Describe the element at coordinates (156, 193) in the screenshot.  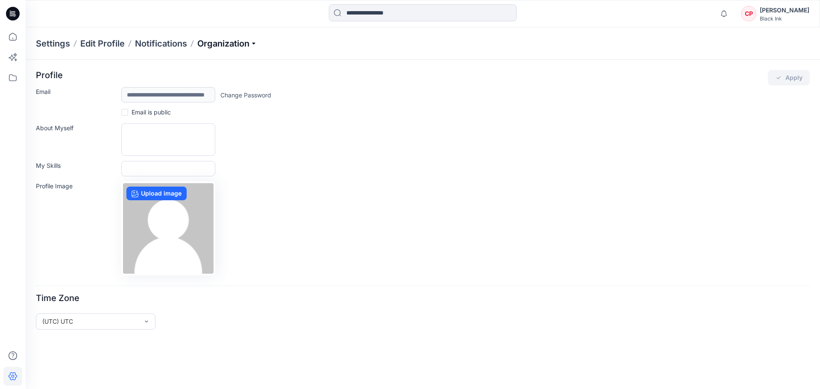
I see `label: Upload image` at that location.